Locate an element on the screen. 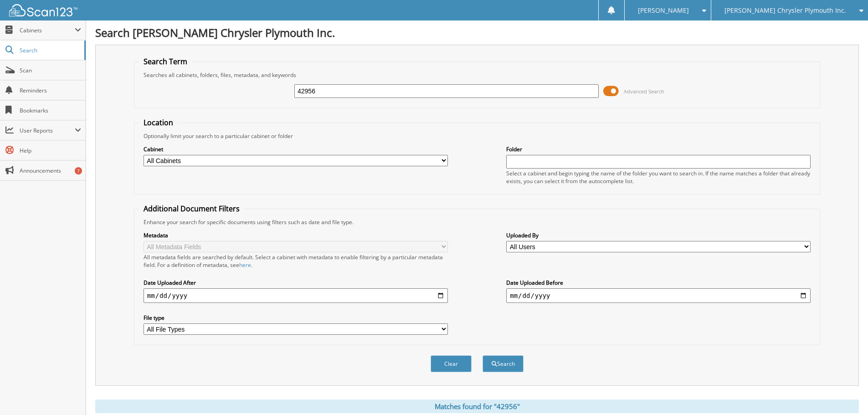 This screenshot has width=868, height=415. span: Cabinets is located at coordinates (47, 30).